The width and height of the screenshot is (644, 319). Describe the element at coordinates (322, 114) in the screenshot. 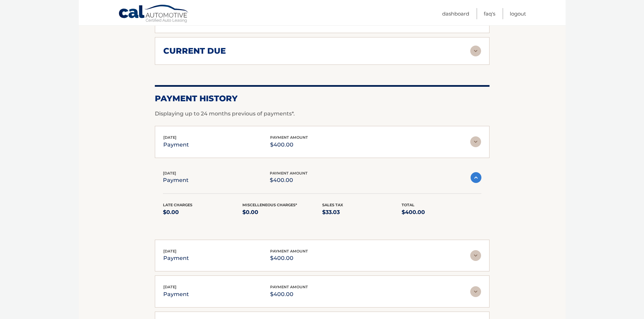

I see `p: Displaying up to 24 months previous of payments*.` at that location.